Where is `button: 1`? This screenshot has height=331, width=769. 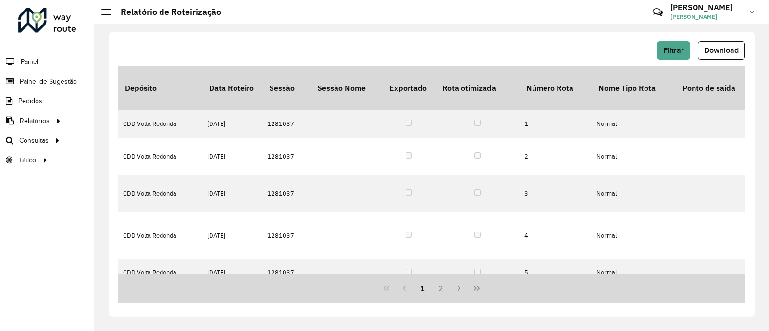
button: 1 is located at coordinates (423, 289).